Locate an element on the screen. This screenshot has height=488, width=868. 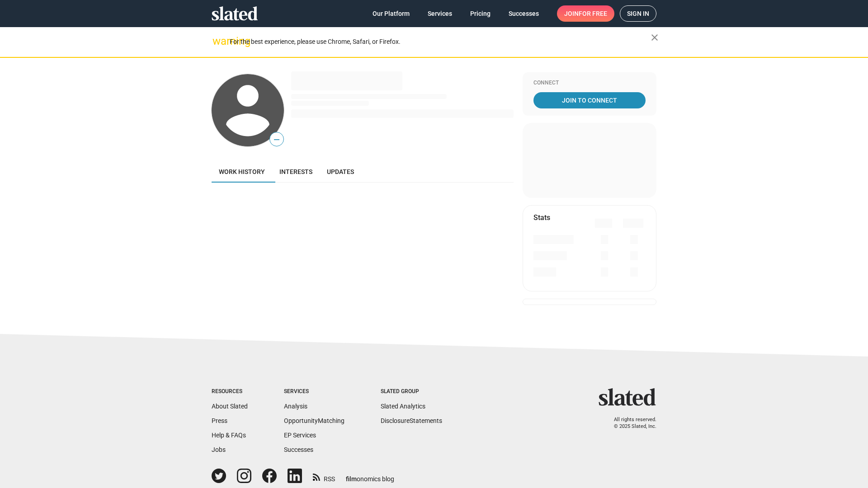
a: Sign in is located at coordinates (638, 14).